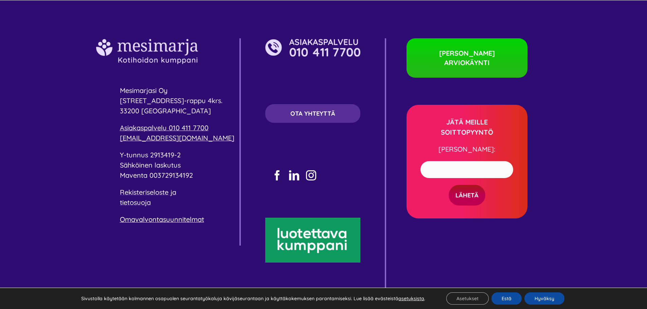  What do you see at coordinates (144, 90) in the screenshot?
I see `span: Mesimarjasi Oy` at bounding box center [144, 90].